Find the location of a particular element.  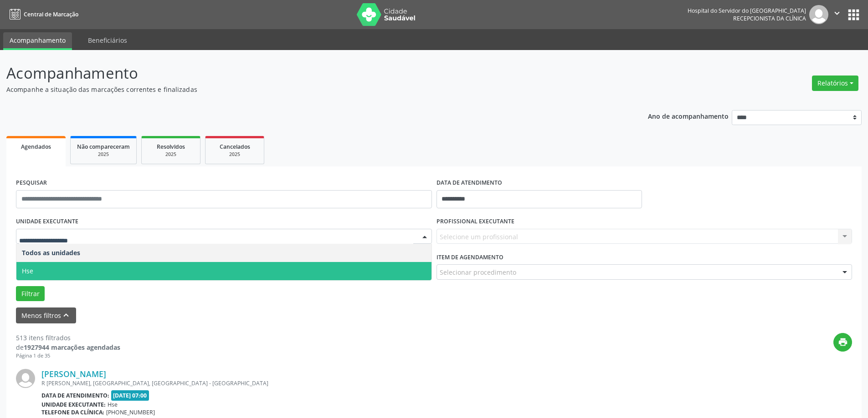

b: Unidade executante: is located at coordinates (73, 404).